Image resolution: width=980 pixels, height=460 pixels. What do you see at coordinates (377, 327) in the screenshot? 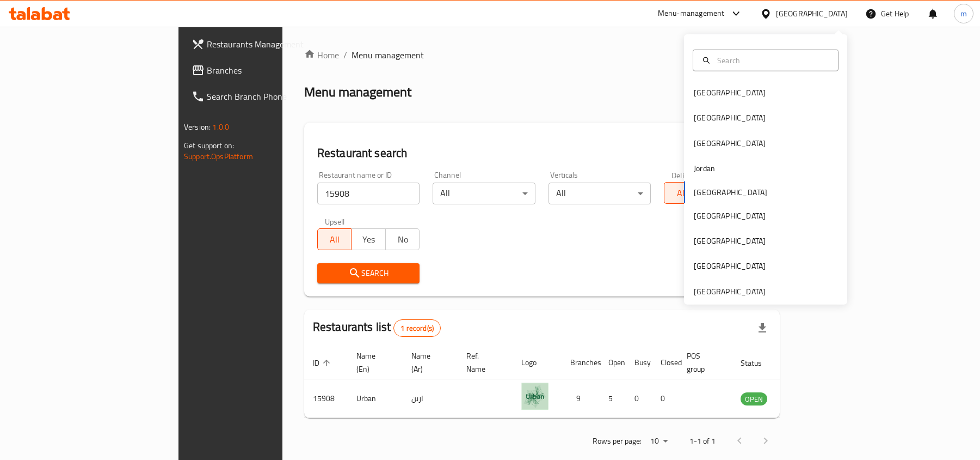
I see `h2: Restaurants list` at bounding box center [377, 327].